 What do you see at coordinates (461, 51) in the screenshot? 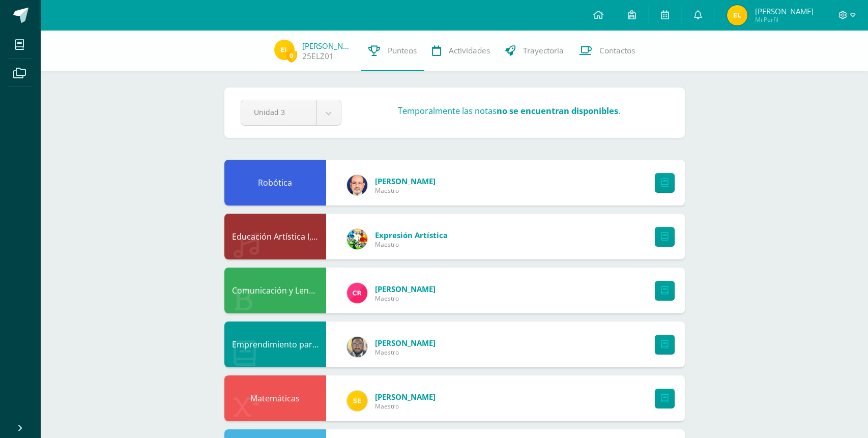
I see `a: Actividades` at bounding box center [461, 51].